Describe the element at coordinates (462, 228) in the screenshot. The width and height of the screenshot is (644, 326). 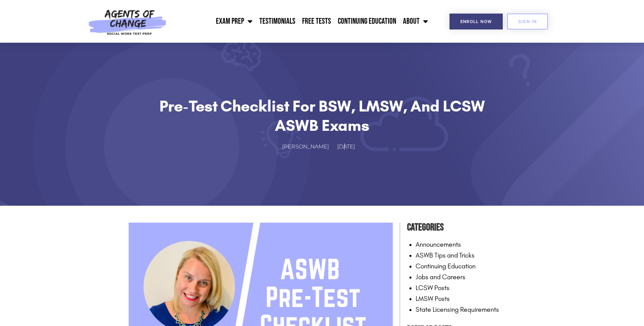
I see `h4: Categories` at that location.